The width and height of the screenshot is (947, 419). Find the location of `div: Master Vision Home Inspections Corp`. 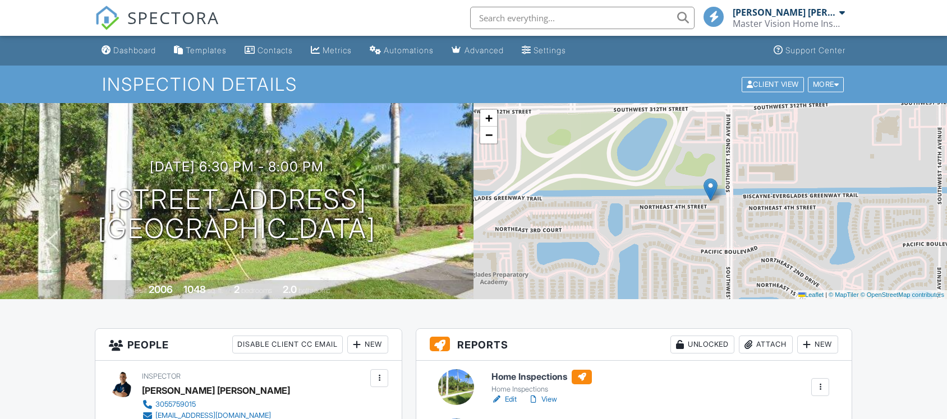

div: Master Vision Home Inspections Corp is located at coordinates (788, 24).